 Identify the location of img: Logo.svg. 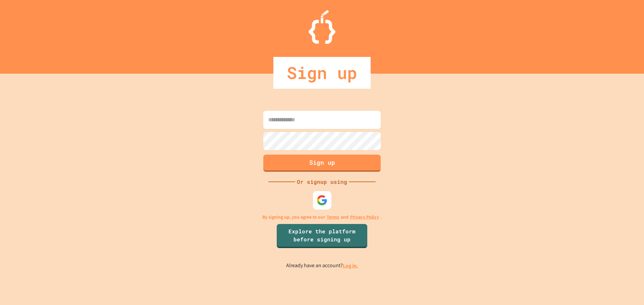
(322, 27).